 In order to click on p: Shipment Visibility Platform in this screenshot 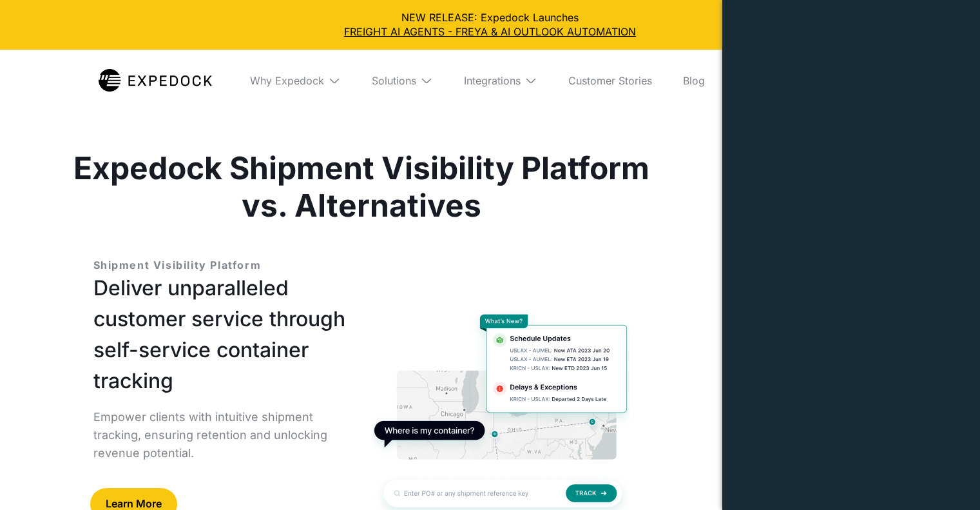, I will do `click(177, 265)`.